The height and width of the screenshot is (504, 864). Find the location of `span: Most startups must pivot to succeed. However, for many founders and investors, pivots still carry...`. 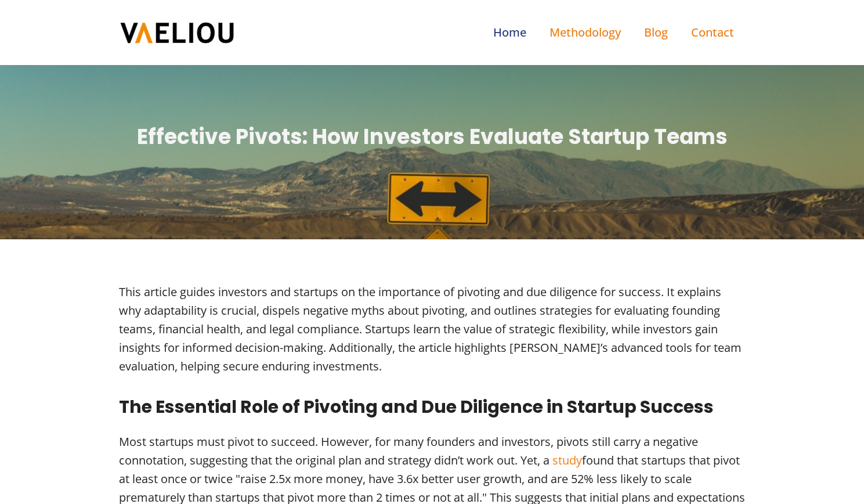

span: Most startups must pivot to succeed. However, for many founders and investors, pivots still carry... is located at coordinates (408, 450).